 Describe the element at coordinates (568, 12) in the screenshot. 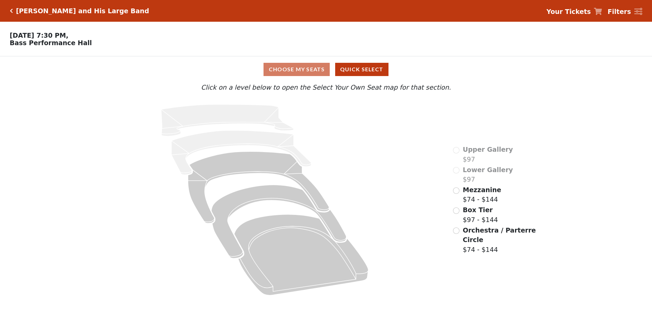

I see `strong: Your Tickets` at that location.